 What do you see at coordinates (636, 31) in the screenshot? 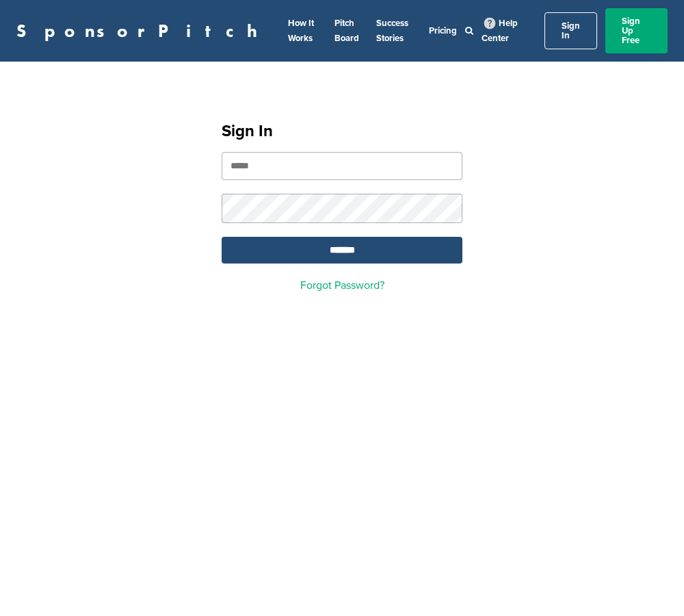
I see `a: Sign Up Free` at bounding box center [636, 31].